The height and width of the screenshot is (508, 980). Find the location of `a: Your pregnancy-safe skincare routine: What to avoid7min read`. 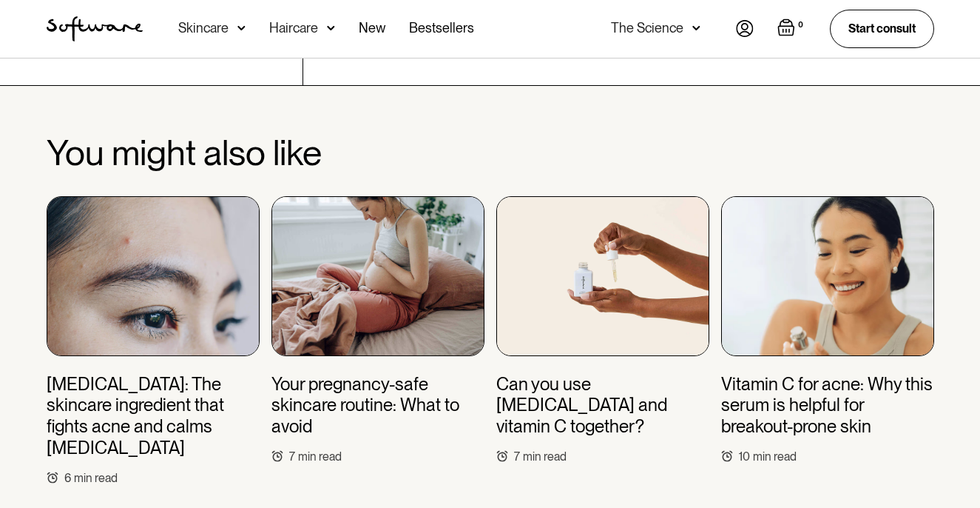

a: Your pregnancy-safe skincare routine: What to avoid7min read is located at coordinates (378, 331).